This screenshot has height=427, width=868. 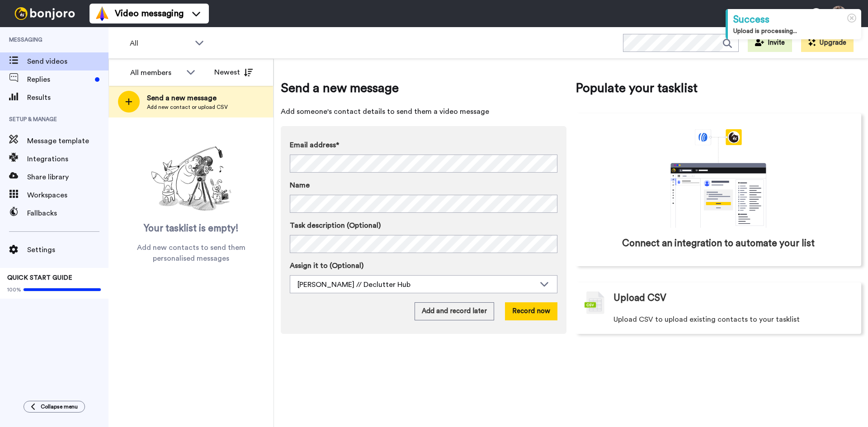 What do you see at coordinates (718, 244) in the screenshot?
I see `span: Connect an integration to automate your list` at bounding box center [718, 244].